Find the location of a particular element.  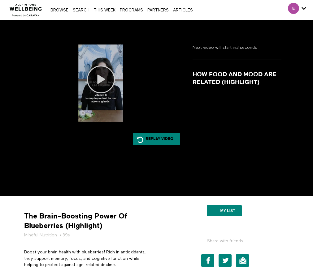

a: ARTICLES is located at coordinates (183, 10).